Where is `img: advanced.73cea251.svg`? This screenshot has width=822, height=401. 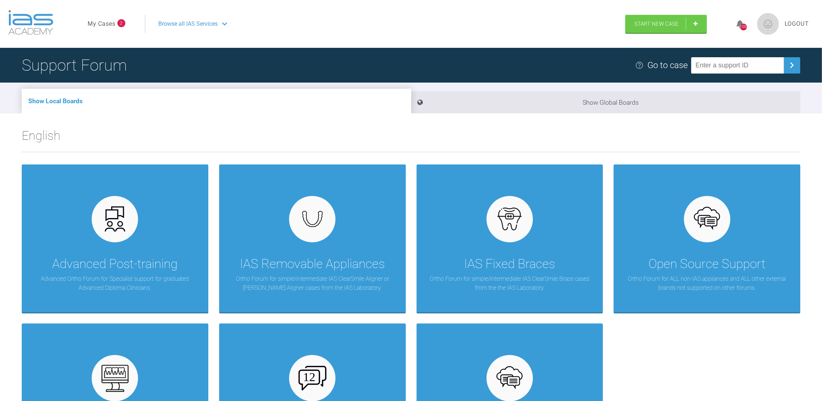
img: advanced.73cea251.svg is located at coordinates (115, 219).